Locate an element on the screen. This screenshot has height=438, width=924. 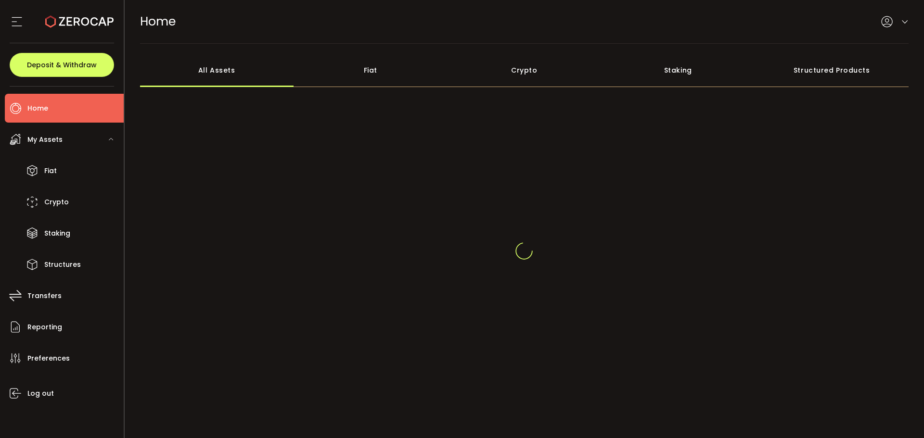
span: Crypto is located at coordinates (56, 202).